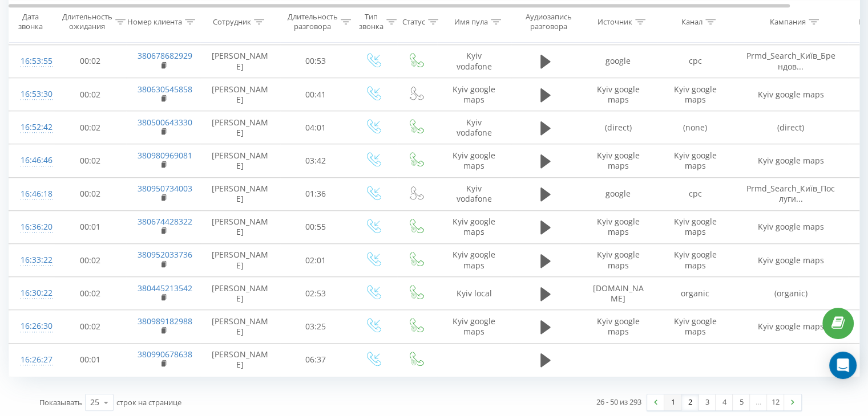 The image size is (868, 416). I want to click on div: Источник, so click(615, 21).